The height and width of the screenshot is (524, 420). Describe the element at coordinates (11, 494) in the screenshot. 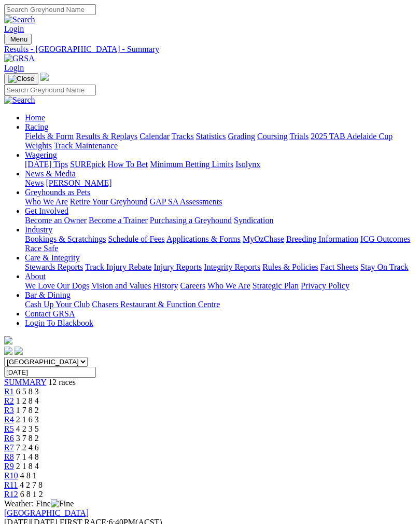

I see `span: R12` at that location.